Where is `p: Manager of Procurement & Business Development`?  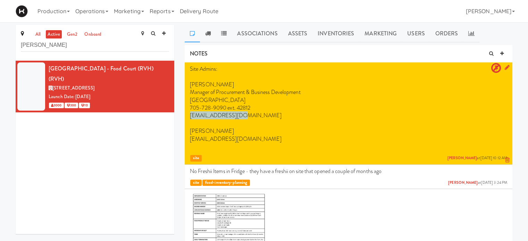
p: Manager of Procurement & Business Development is located at coordinates (349, 92).